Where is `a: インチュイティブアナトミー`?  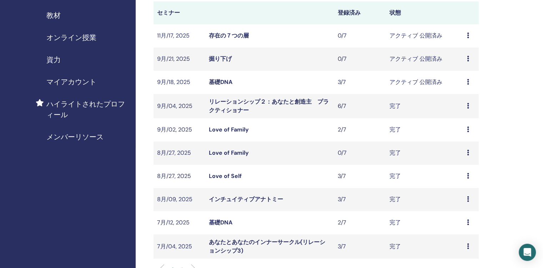
a: インチュイティブアナトミー is located at coordinates (246, 199).